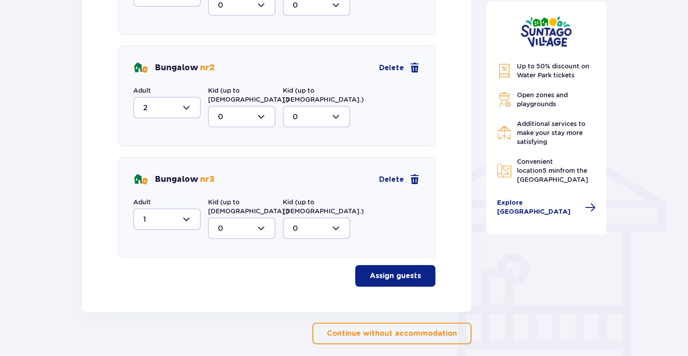 Image resolution: width=688 pixels, height=356 pixels. I want to click on button: Continue without accommodation, so click(392, 334).